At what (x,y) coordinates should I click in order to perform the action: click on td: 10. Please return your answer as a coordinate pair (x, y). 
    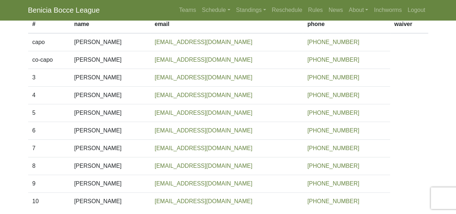
    Looking at the image, I should click on (49, 201).